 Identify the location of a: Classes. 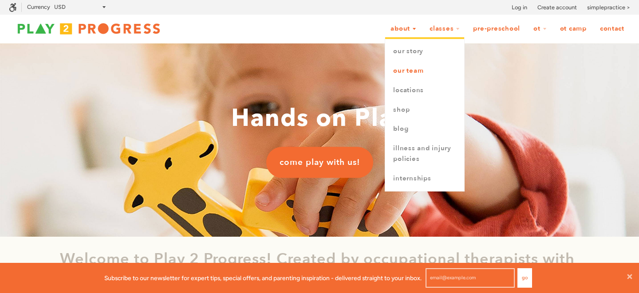
(444, 29).